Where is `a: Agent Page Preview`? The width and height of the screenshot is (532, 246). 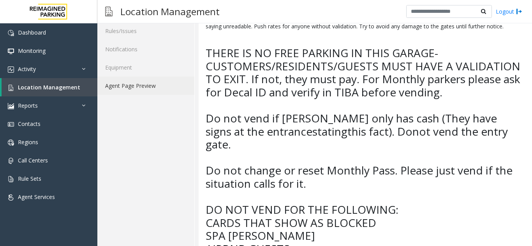 a: Agent Page Preview is located at coordinates (146, 86).